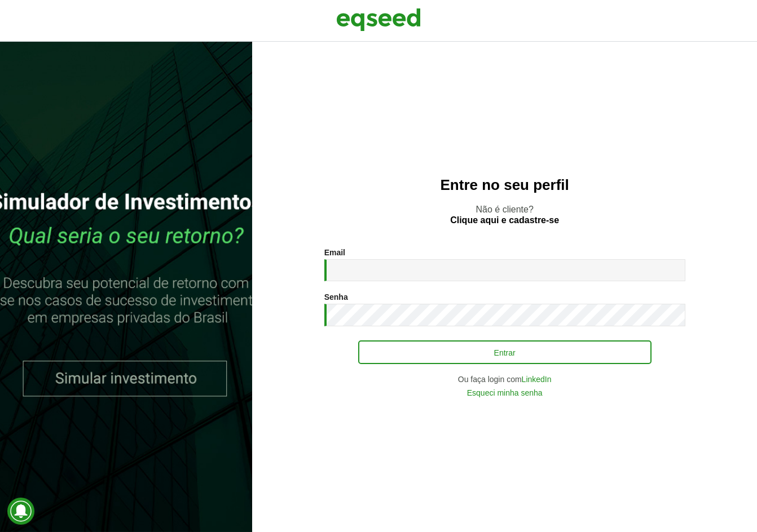 The image size is (757, 532). Describe the element at coordinates (378, 20) in the screenshot. I see `img: EqSeed Logo` at that location.